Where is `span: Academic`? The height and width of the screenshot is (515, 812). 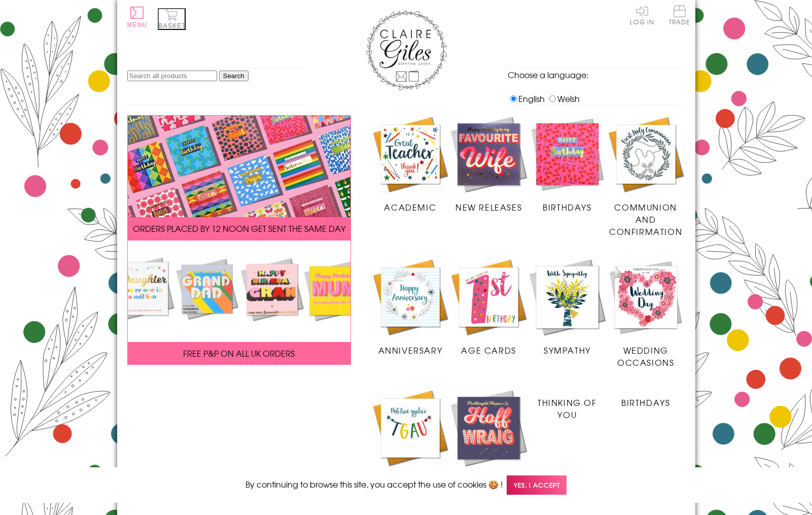
span: Academic is located at coordinates (410, 207).